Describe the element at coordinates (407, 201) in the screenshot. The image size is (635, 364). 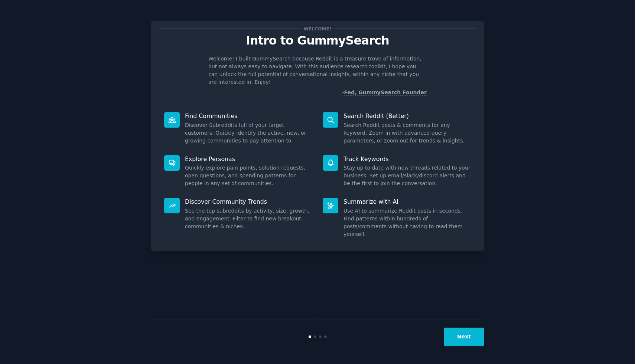
I see `p: Summarize with AI` at that location.